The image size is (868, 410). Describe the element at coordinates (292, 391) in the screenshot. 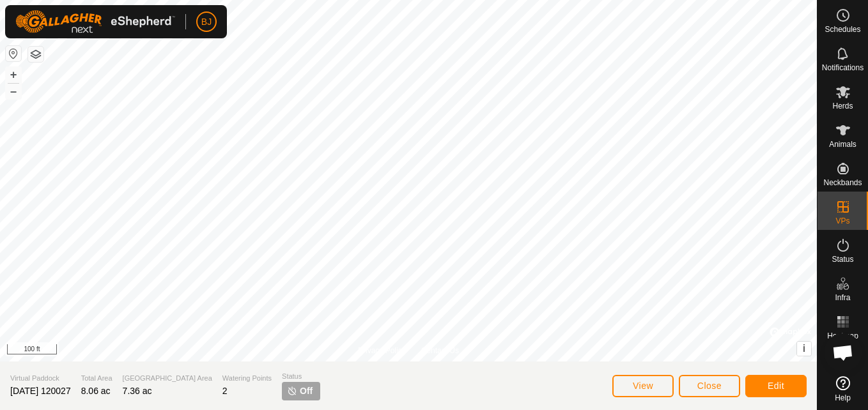

I see `img: turn-off` at that location.